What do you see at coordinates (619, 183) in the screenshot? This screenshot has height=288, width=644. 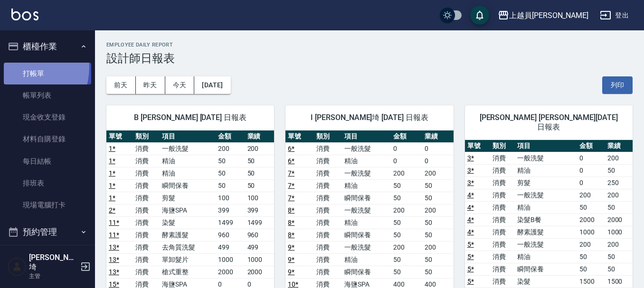 I see `td: 250` at bounding box center [619, 183].